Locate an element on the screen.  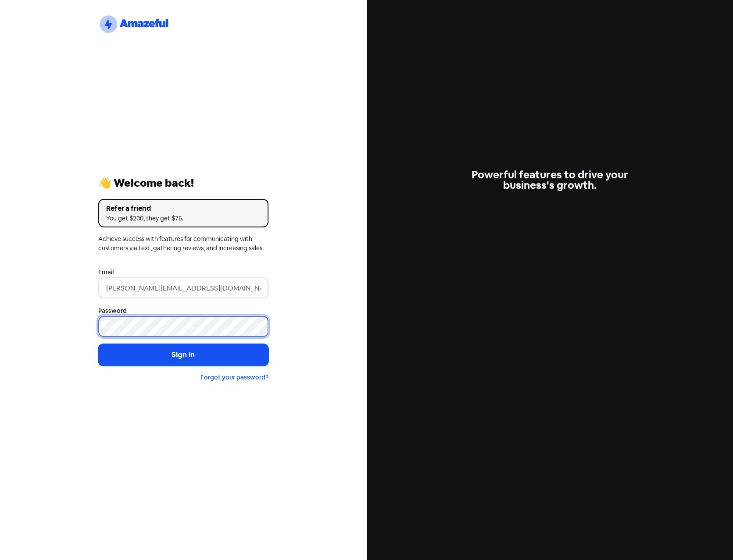
label: Email is located at coordinates (105, 272).